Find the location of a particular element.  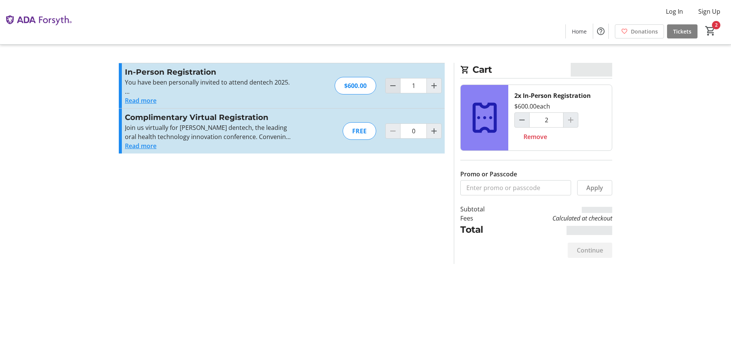

td: Subtotal is located at coordinates (483, 209).